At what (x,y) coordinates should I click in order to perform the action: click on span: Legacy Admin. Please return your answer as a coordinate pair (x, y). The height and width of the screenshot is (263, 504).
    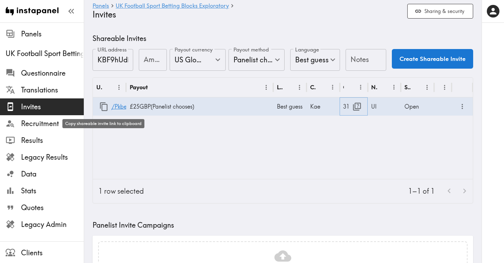
    Looking at the image, I should click on (52, 225).